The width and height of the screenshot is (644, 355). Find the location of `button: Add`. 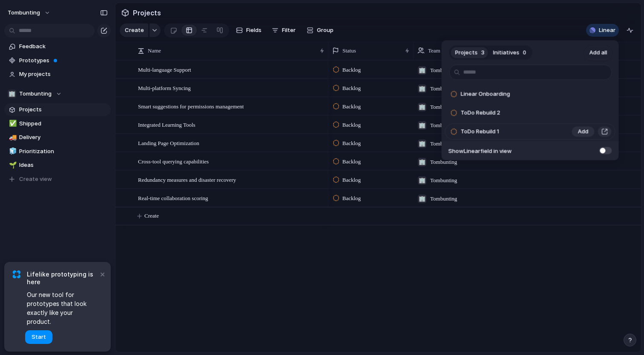

button: Add is located at coordinates (583, 132).